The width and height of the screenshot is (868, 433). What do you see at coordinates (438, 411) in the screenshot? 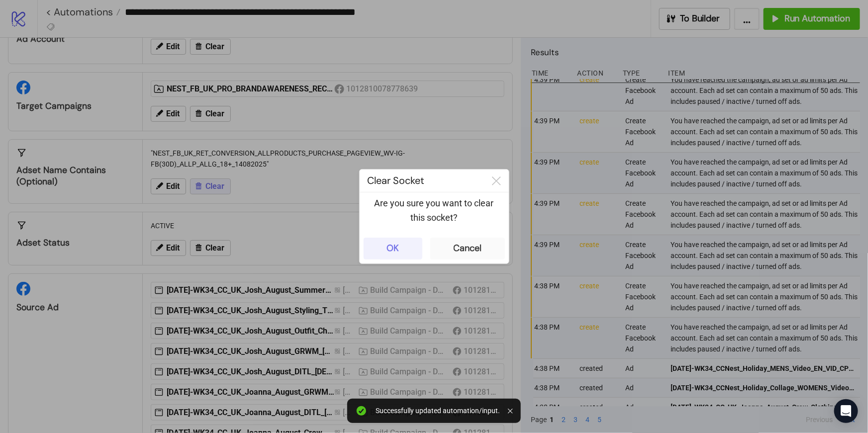
I see `div: Successfully updated automation/input.` at bounding box center [438, 411].